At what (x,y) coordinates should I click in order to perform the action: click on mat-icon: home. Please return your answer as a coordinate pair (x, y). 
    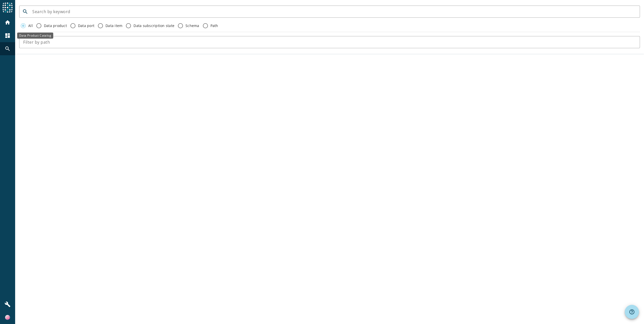
    Looking at the image, I should click on (8, 22).